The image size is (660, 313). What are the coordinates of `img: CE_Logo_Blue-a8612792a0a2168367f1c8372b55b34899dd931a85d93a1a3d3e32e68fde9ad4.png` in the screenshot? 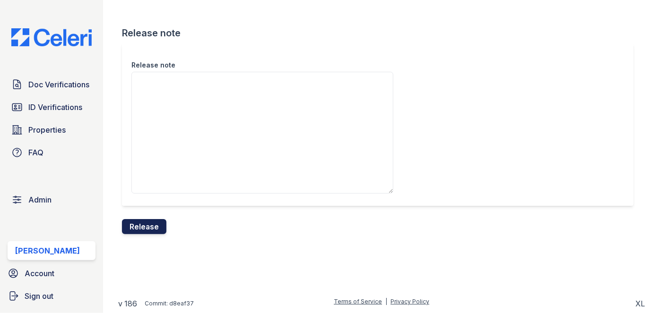 It's located at (52, 37).